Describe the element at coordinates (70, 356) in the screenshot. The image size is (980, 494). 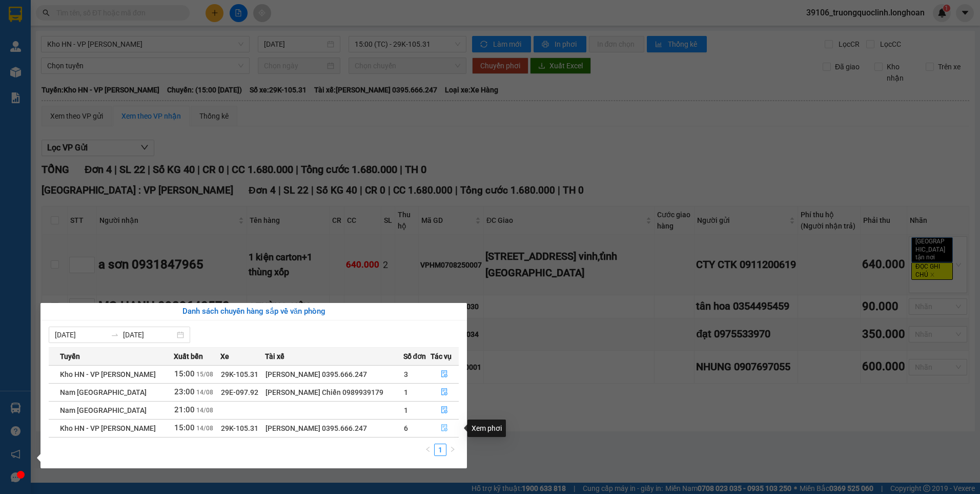
I see `span: Tuyến` at that location.